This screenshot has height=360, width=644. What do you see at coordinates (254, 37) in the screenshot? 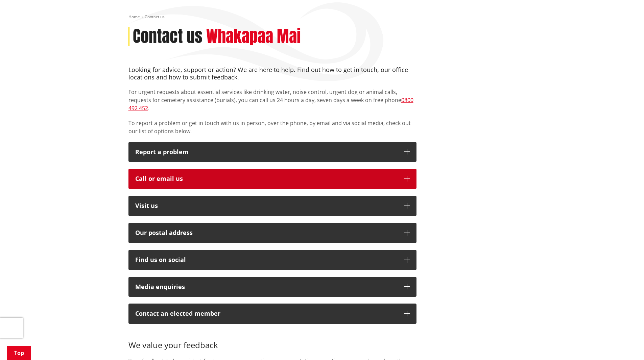
I see `h2: Whakapaa Mai` at bounding box center [254, 37].